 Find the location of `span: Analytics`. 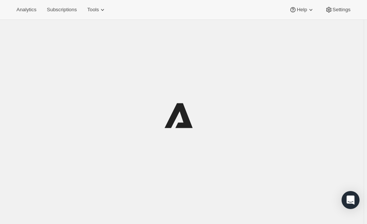

span: Analytics is located at coordinates (26, 10).